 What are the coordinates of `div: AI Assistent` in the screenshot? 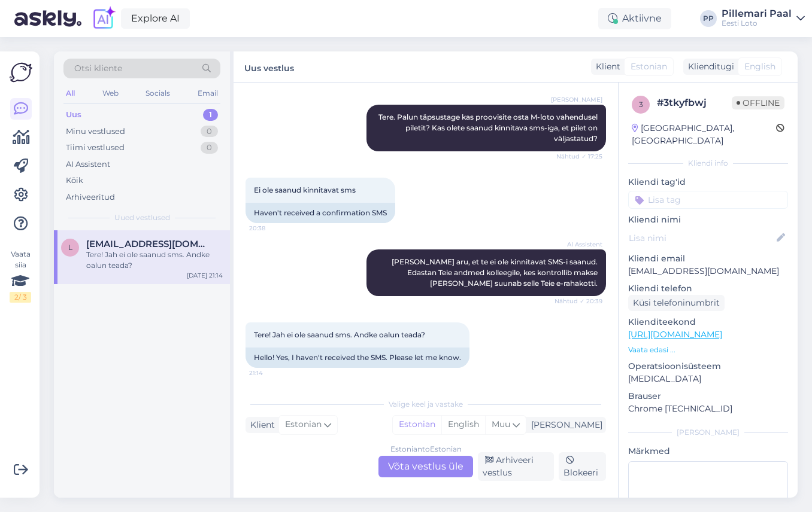 It's located at (88, 165).